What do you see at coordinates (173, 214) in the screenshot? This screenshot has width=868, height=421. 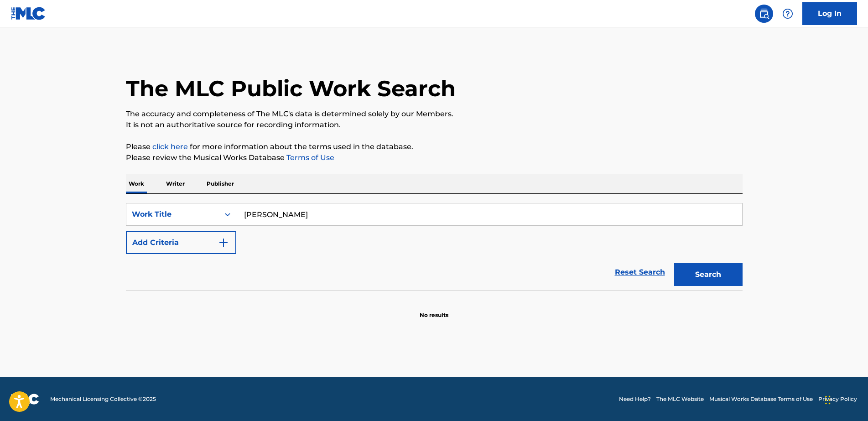 I see `div: Work Title` at bounding box center [173, 214].